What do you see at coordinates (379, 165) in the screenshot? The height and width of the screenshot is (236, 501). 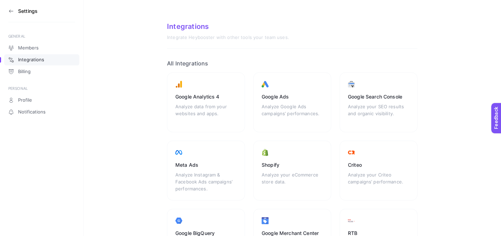 I see `div: Criteo` at bounding box center [379, 165].